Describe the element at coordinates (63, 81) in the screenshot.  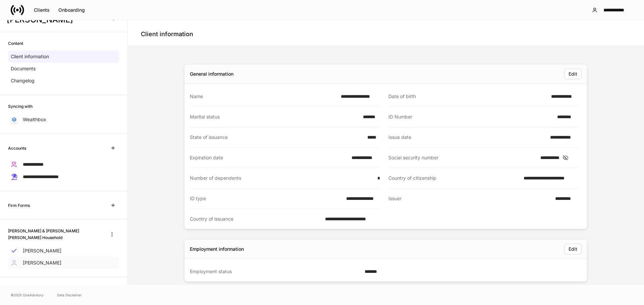
I see `a: Changelog` at that location.